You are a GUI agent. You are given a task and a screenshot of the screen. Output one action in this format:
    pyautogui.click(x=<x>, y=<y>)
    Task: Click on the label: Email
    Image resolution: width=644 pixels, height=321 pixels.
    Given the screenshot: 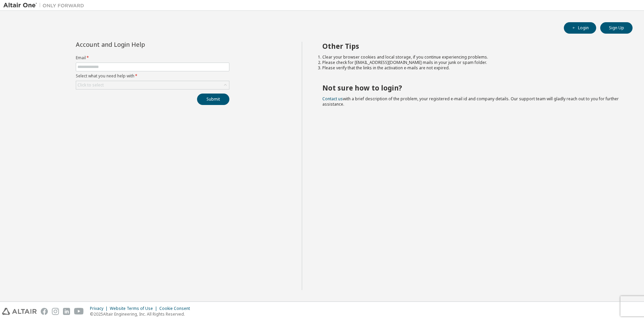 What is the action you would take?
    pyautogui.click(x=152, y=58)
    